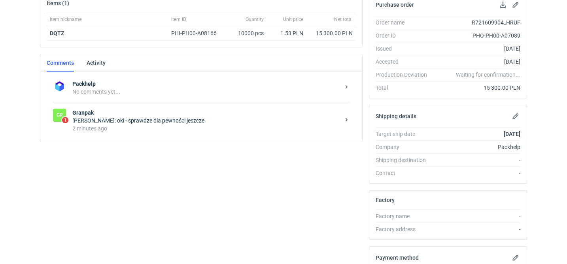 The width and height of the screenshot is (567, 264). I want to click on span: Item ID, so click(179, 19).